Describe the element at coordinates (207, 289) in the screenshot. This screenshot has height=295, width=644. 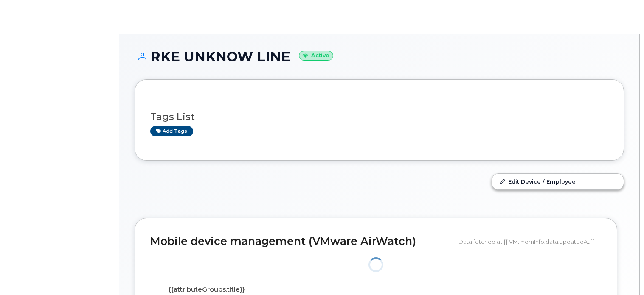
I see `h4: {{attributeGroups.title}}` at that location.